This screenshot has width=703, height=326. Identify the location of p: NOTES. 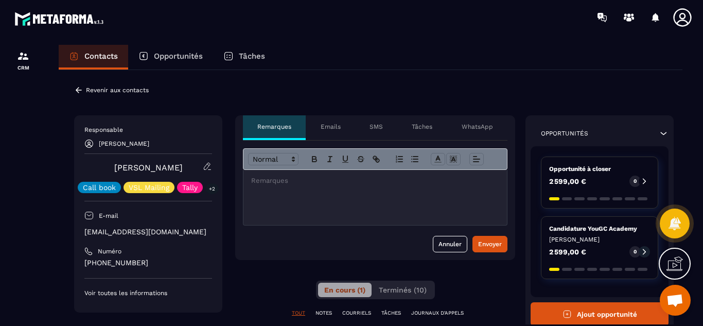
(324, 313).